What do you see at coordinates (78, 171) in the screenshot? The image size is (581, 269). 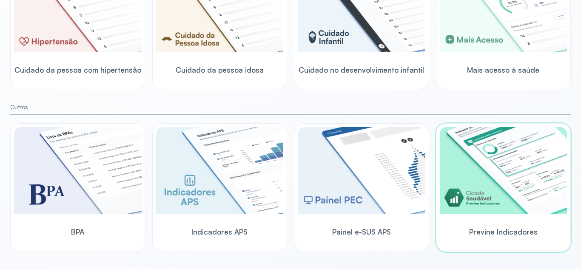 I see `img: bpa.png` at bounding box center [78, 171].